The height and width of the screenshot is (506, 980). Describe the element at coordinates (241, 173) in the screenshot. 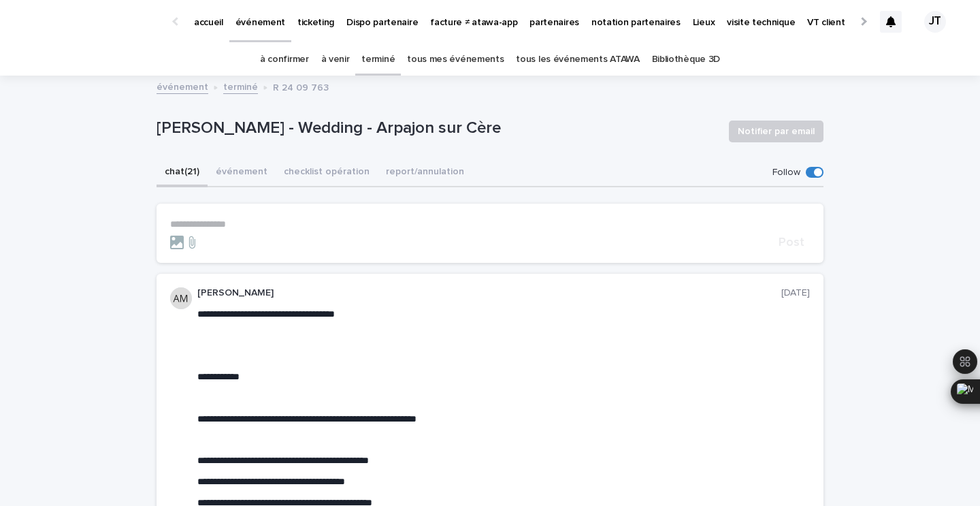

I see `button: événement` at that location.